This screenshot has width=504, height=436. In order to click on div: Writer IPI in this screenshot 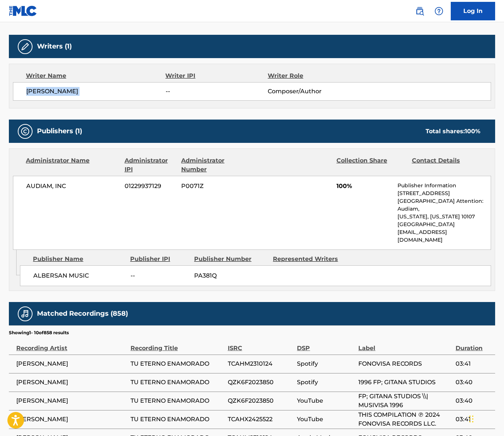, I will do `click(216, 76)`.